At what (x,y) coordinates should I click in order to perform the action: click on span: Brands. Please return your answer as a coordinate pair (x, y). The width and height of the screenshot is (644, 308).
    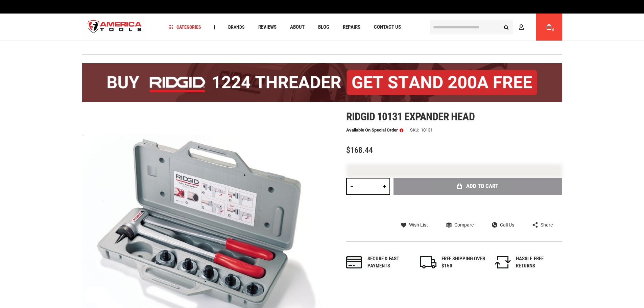
    Looking at the image, I should click on (236, 27).